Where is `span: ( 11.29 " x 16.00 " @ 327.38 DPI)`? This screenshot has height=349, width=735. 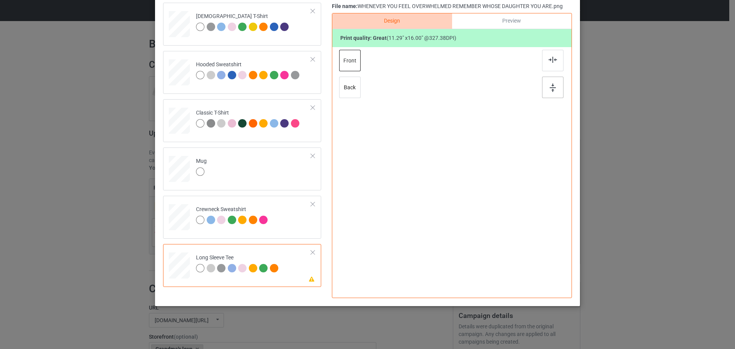
span: ( 11.29 " x 16.00 " @ 327.38 DPI) is located at coordinates (422, 38).